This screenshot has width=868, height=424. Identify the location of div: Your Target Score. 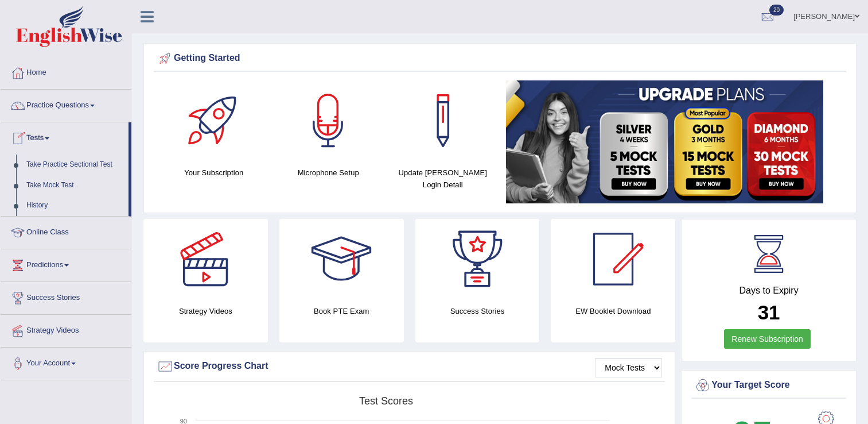
(769, 386).